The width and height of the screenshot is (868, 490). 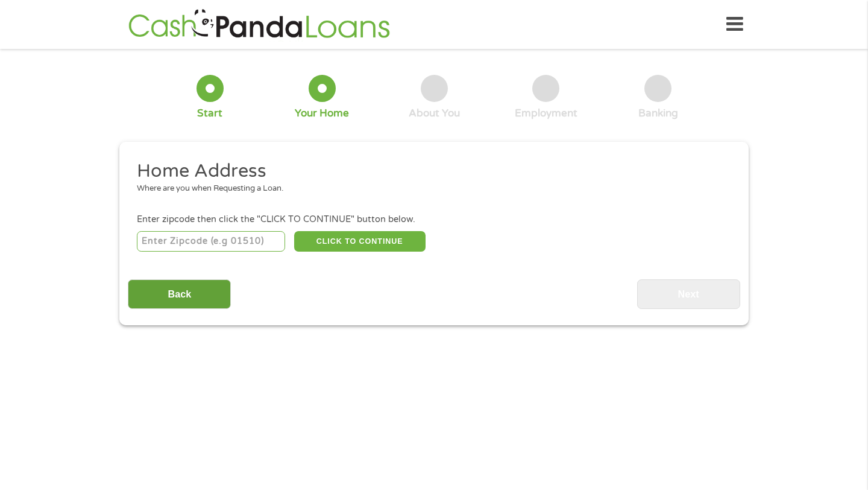 What do you see at coordinates (658, 113) in the screenshot?
I see `div: Banking` at bounding box center [658, 113].